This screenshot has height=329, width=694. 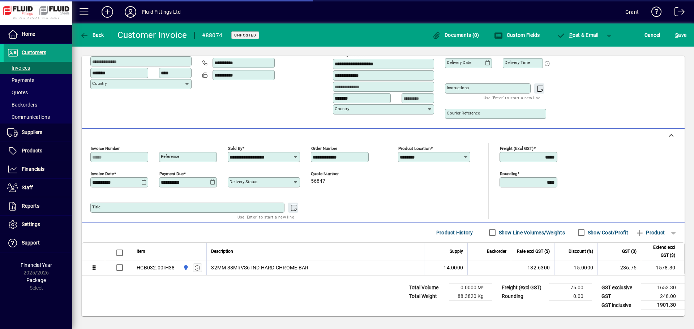 What do you see at coordinates (38, 225) in the screenshot?
I see `a: Settings` at bounding box center [38, 225].